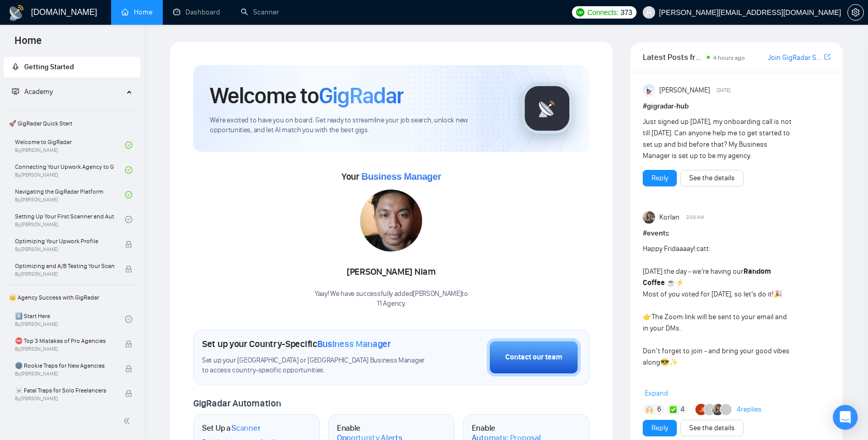  Describe the element at coordinates (72, 67) in the screenshot. I see `li: Getting Started` at that location.